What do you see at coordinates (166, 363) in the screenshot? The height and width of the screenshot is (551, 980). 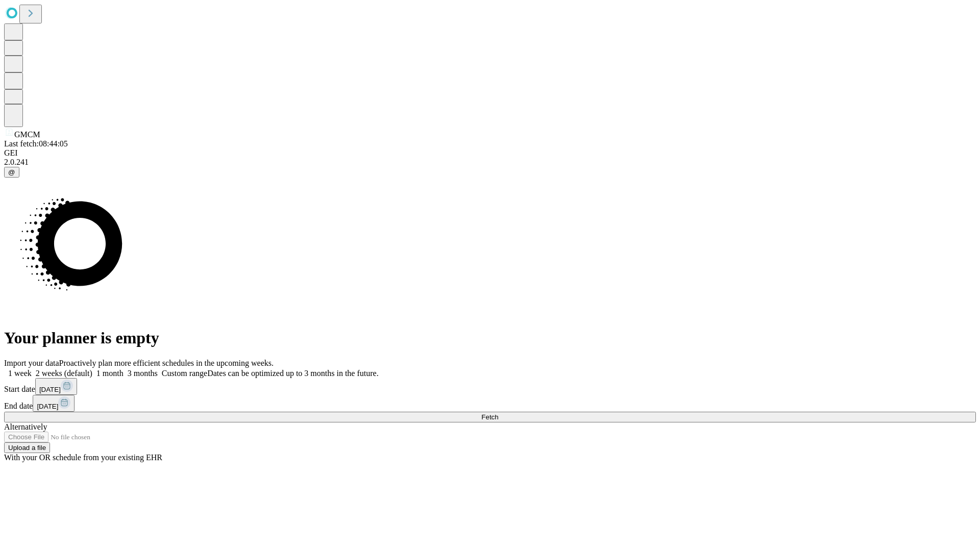 I see `span: Proactively plan more efficient schedules in the upcoming weeks.` at bounding box center [166, 363].